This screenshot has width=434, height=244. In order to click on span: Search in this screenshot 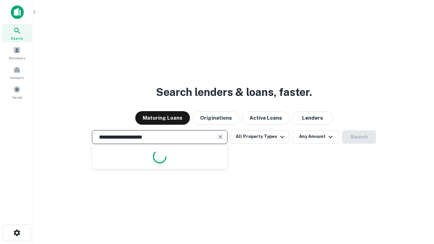, I will do `click(17, 38)`.